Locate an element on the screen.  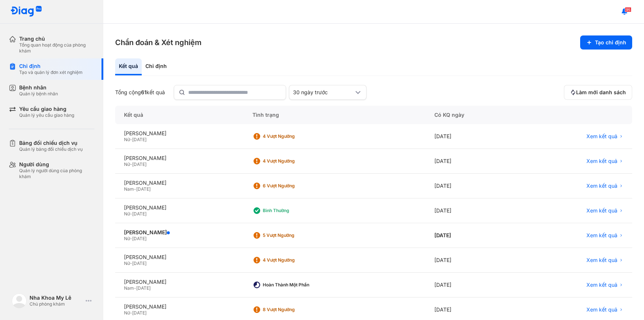
div: Yêu cầu giao hàng is located at coordinates (46, 109).